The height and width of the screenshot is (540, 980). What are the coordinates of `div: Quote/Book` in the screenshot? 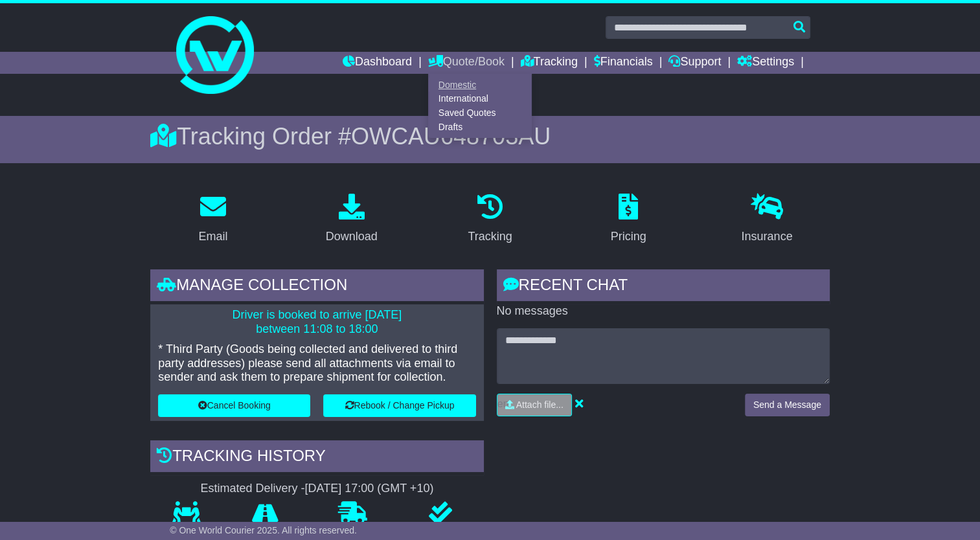 It's located at (481, 106).